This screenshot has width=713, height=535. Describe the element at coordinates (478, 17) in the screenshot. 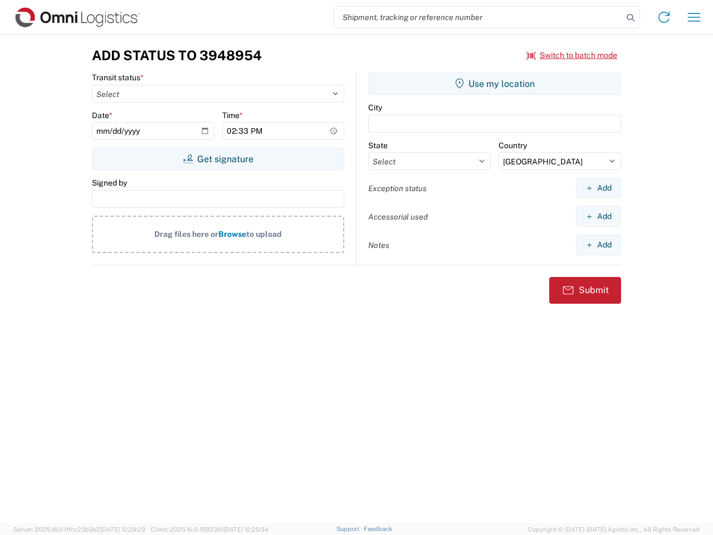

I see `input: Shipment, tracking or reference number` at that location.